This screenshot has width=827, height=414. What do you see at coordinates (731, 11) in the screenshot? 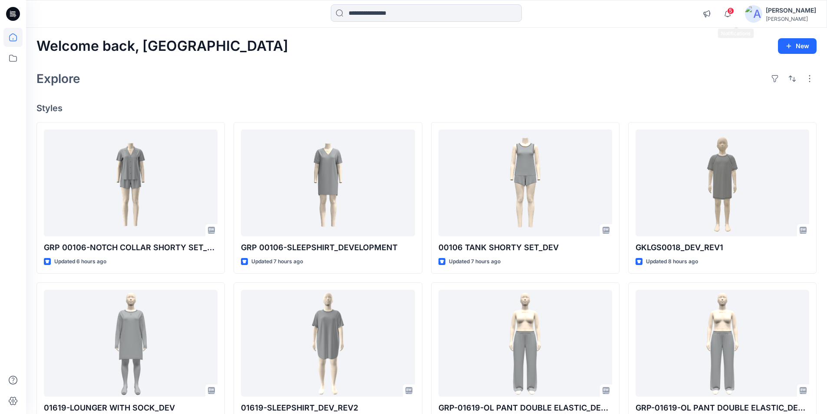
I see `span: 5` at bounding box center [731, 11].